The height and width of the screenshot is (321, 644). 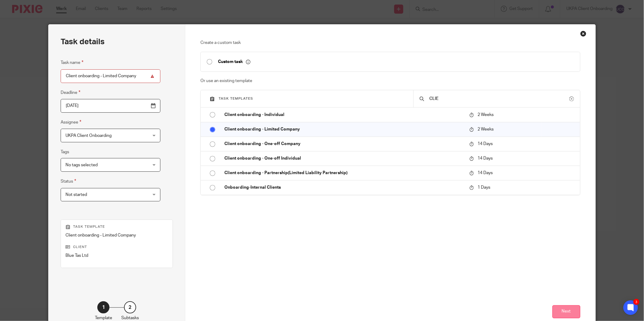 I want to click on p: Task template, so click(x=117, y=227).